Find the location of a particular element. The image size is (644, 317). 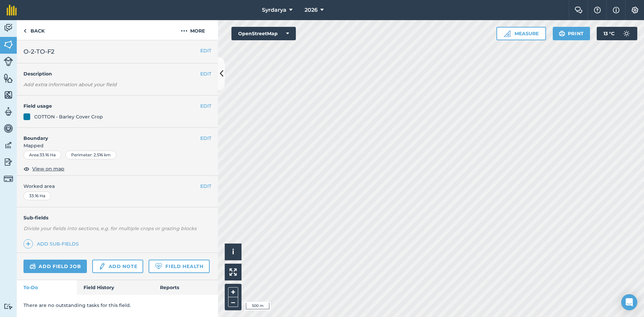

img: fieldmargin Logo is located at coordinates (12, 10).